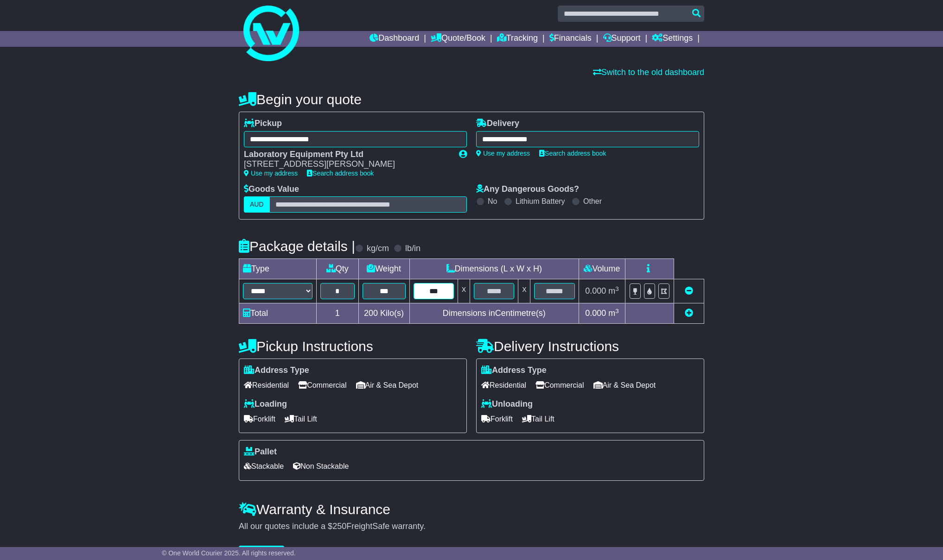  Describe the element at coordinates (339, 526) in the screenshot. I see `span: 250` at that location.